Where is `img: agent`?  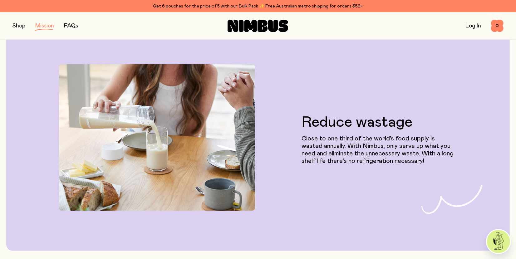
img: agent is located at coordinates (498, 242).